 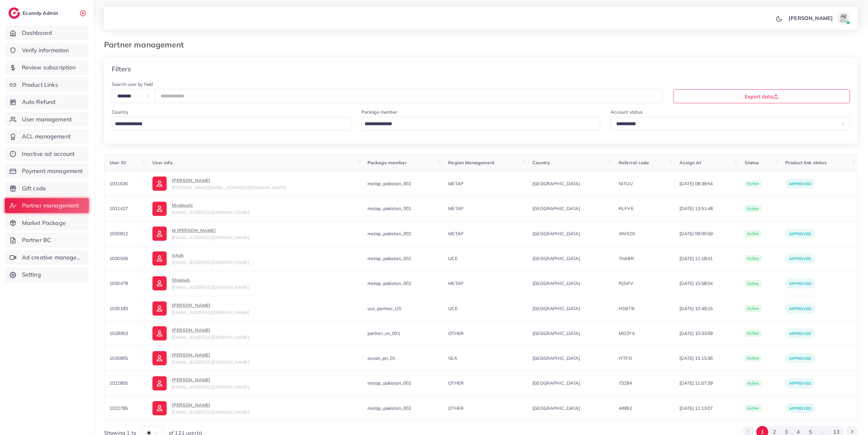 What do you see at coordinates (626, 208) in the screenshot?
I see `span: RLFV6` at bounding box center [626, 208].